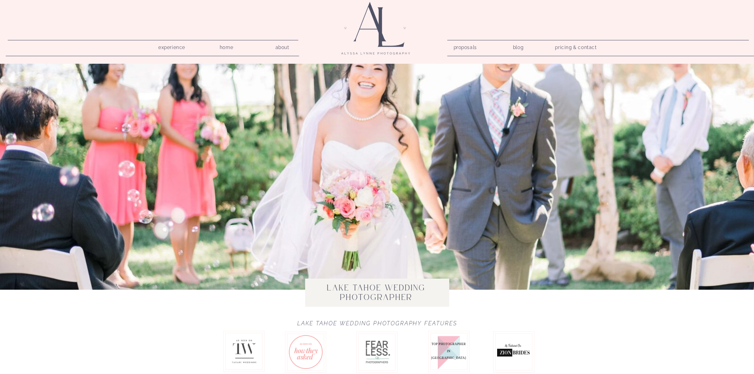  What do you see at coordinates (282, 46) in the screenshot?
I see `nav: about` at bounding box center [282, 46].